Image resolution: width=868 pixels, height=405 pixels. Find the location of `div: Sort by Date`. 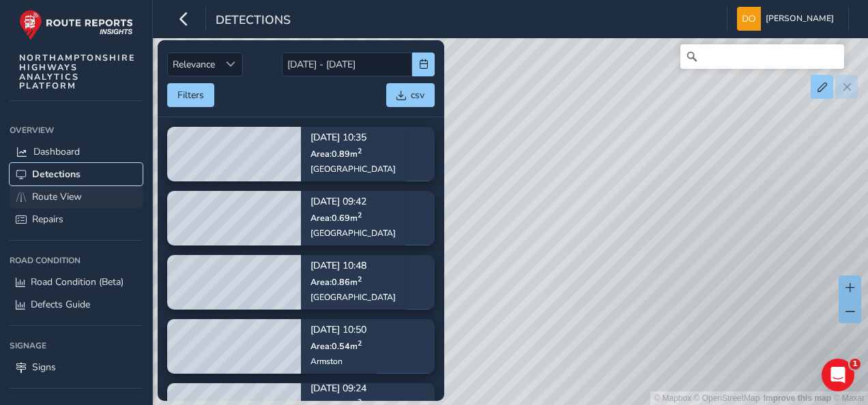

div: Sort by Date is located at coordinates (231, 64).